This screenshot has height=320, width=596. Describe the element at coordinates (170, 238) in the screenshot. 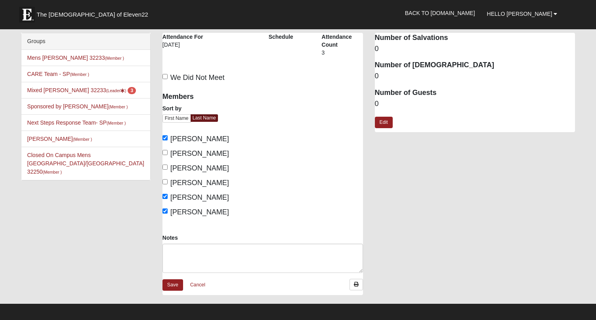

I see `label: Notes` at that location.